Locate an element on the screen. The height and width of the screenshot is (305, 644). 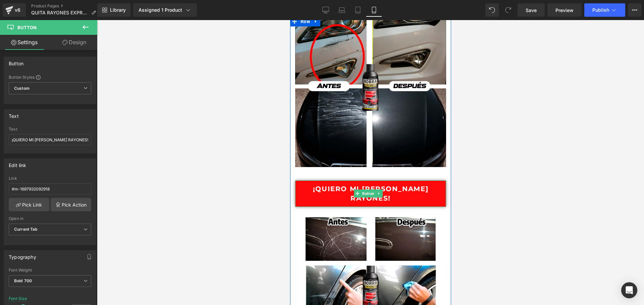
a: Pick Link is located at coordinates (29, 205).